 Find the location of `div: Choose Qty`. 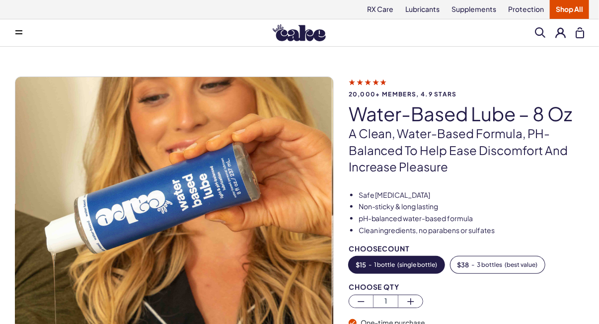

div: Choose Qty is located at coordinates (467, 287).